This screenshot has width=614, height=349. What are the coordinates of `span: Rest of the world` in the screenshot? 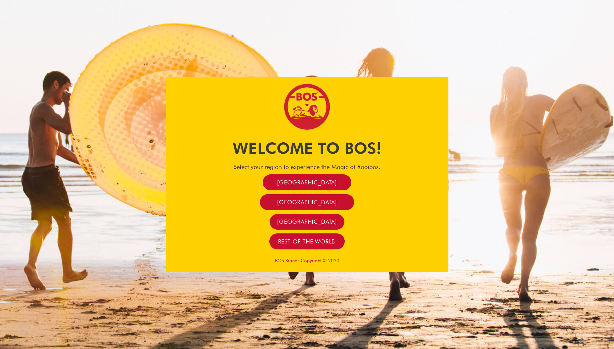 It's located at (307, 241).